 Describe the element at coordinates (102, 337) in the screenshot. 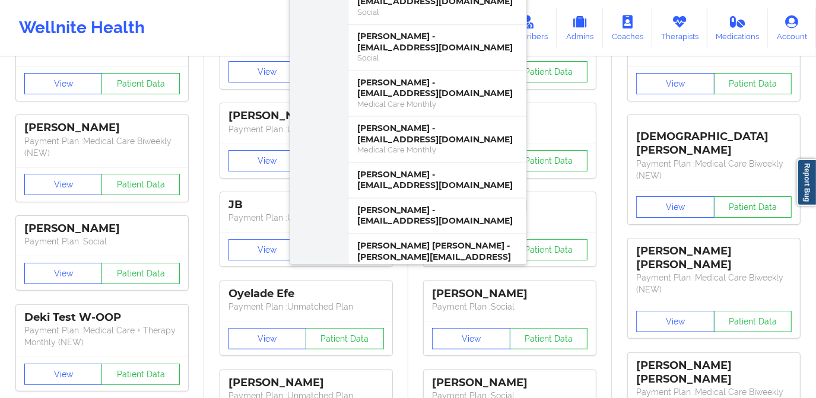

I see `p: Payment Plan : Medical Care + Therapy Monthly (NEW)` at that location.